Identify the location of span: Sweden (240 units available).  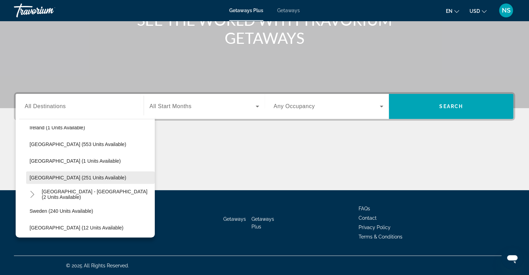
(61, 211).